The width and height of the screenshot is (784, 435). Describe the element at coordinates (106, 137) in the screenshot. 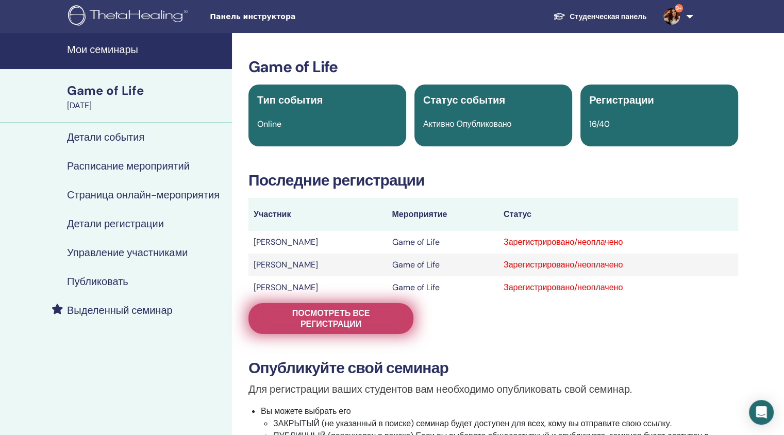

I see `h4: Детали события` at that location.